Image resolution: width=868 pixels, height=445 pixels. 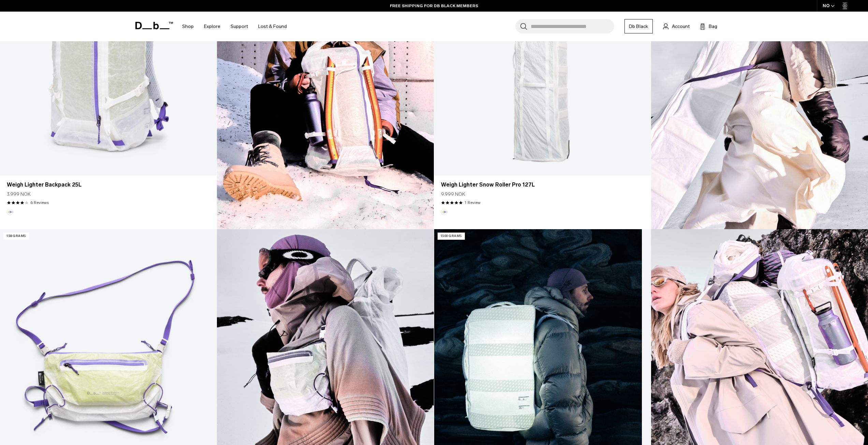 I want to click on a: Weigh Lighter Snow Roller Pro 127L, so click(x=542, y=185).